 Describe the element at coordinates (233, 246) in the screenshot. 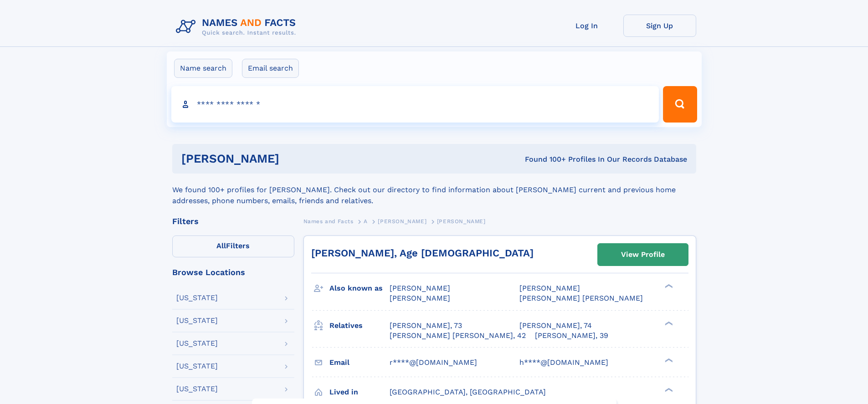

I see `label: Filters` at that location.